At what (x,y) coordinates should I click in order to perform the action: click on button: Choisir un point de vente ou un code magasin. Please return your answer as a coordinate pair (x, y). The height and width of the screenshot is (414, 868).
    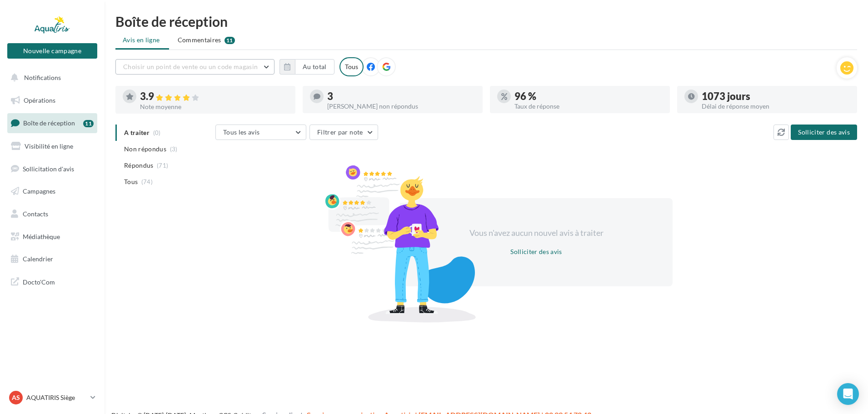
    Looking at the image, I should click on (195, 67).